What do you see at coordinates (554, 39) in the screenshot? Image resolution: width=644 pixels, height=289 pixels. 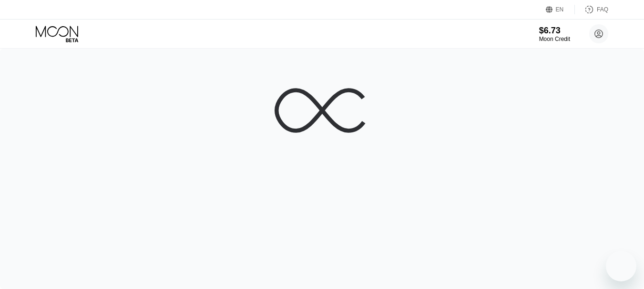 I see `div: Moon Credit` at bounding box center [554, 39].